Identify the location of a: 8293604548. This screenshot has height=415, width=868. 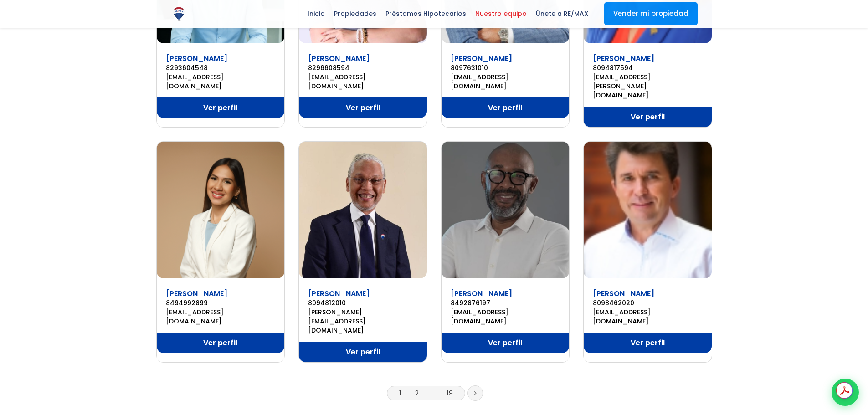
(220, 68).